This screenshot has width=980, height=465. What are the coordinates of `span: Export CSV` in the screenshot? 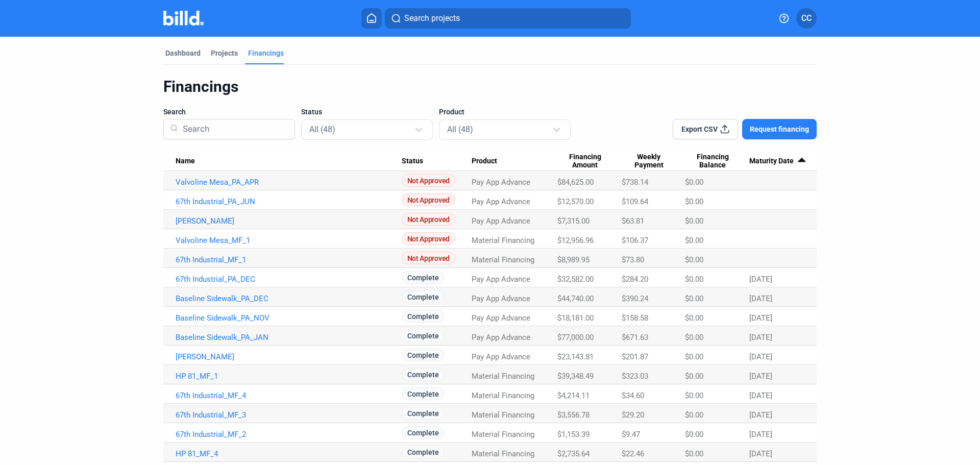 It's located at (699, 129).